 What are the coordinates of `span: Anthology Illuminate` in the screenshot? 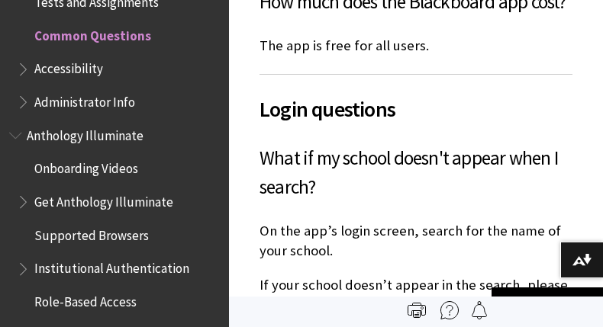 It's located at (85, 133).